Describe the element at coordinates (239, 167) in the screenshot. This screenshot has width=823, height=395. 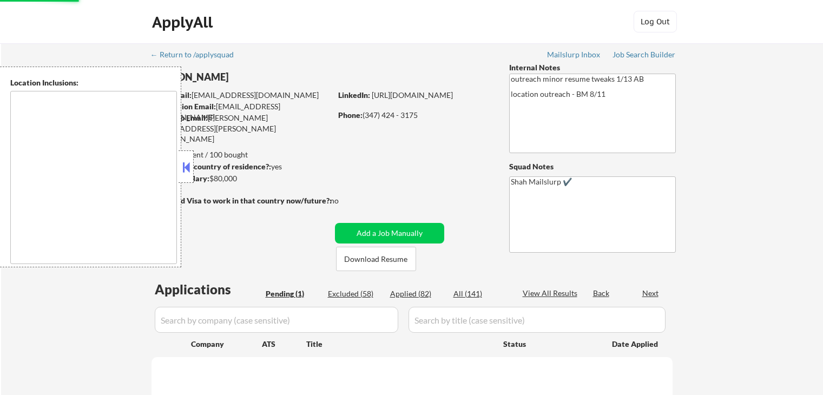
I see `div: yes` at that location.